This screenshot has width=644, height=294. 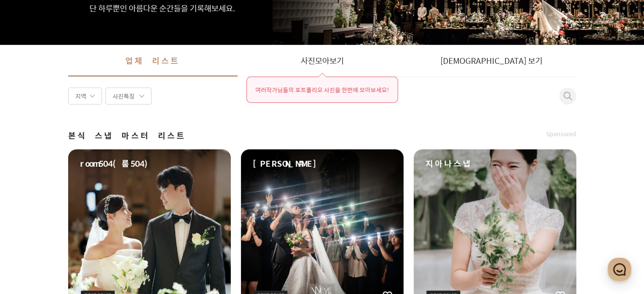 I want to click on span: 설정, so click(x=136, y=237).